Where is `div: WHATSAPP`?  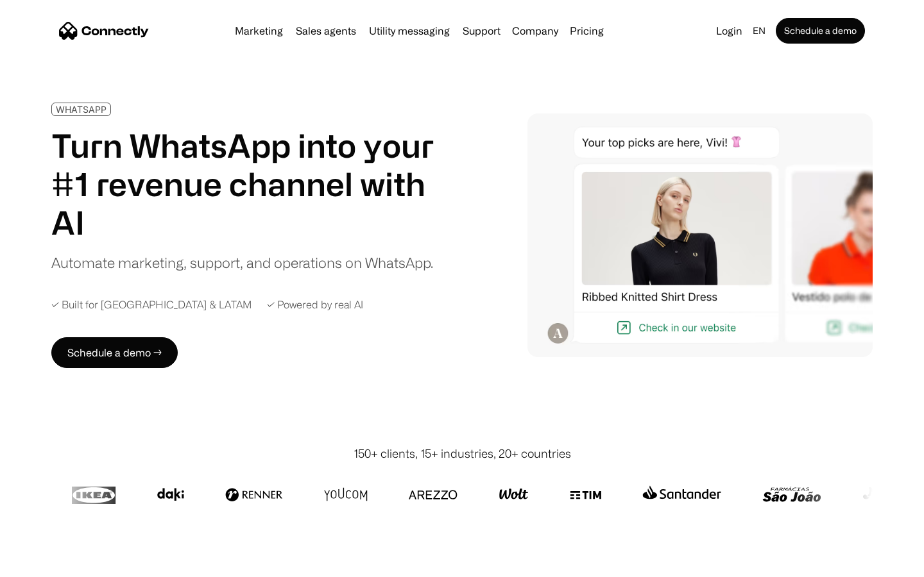 div: WHATSAPP is located at coordinates (81, 109).